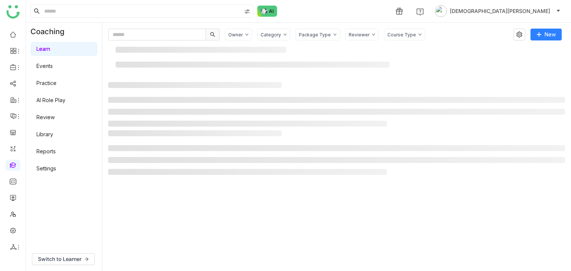 The width and height of the screenshot is (571, 271). What do you see at coordinates (59, 259) in the screenshot?
I see `span: Switch to Learner` at bounding box center [59, 259].